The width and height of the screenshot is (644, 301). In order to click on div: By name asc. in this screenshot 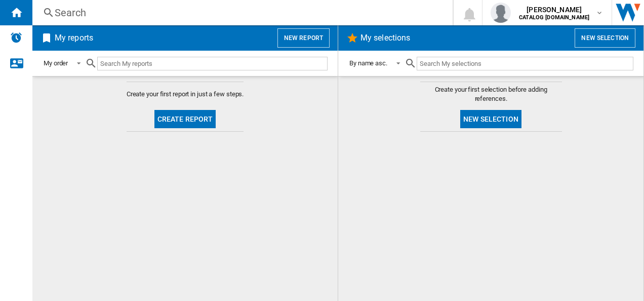, I will do `click(368, 63)`.